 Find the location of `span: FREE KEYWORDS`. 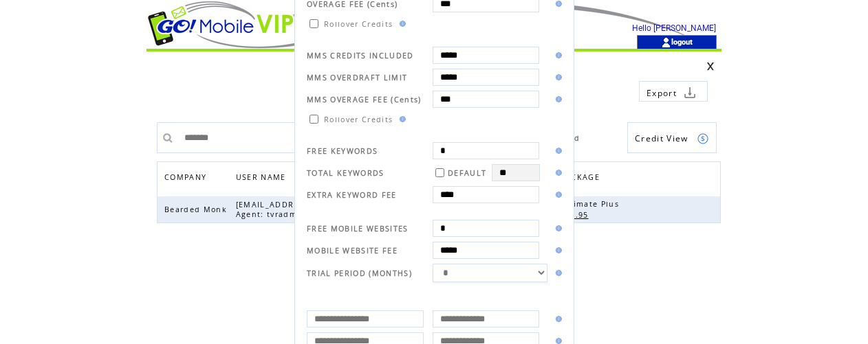

span: FREE KEYWORDS is located at coordinates (342, 151).